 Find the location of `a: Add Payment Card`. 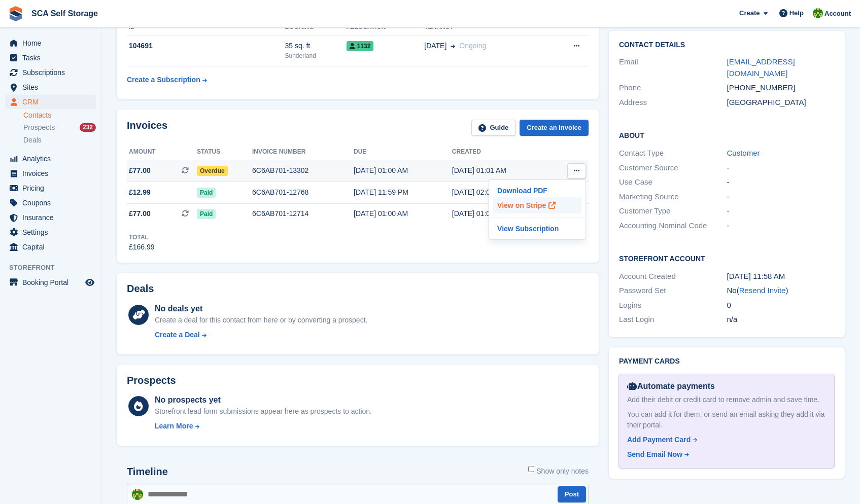

a: Add Payment Card is located at coordinates (725, 439).